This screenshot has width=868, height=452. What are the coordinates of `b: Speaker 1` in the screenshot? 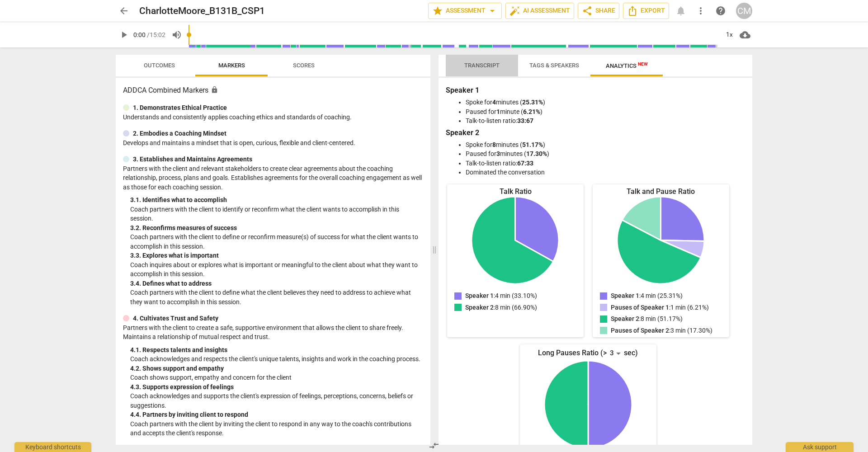 It's located at (462, 90).